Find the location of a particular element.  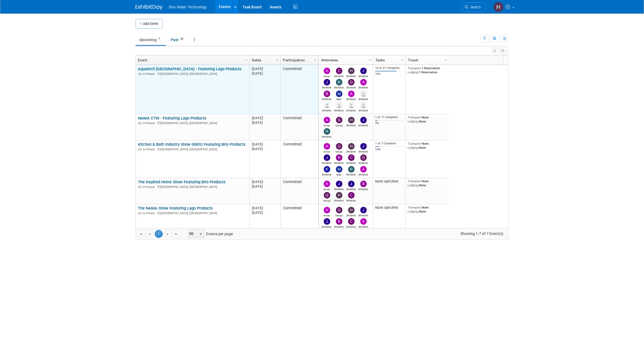

div: Giancarlo Barzotti is located at coordinates (351, 87).